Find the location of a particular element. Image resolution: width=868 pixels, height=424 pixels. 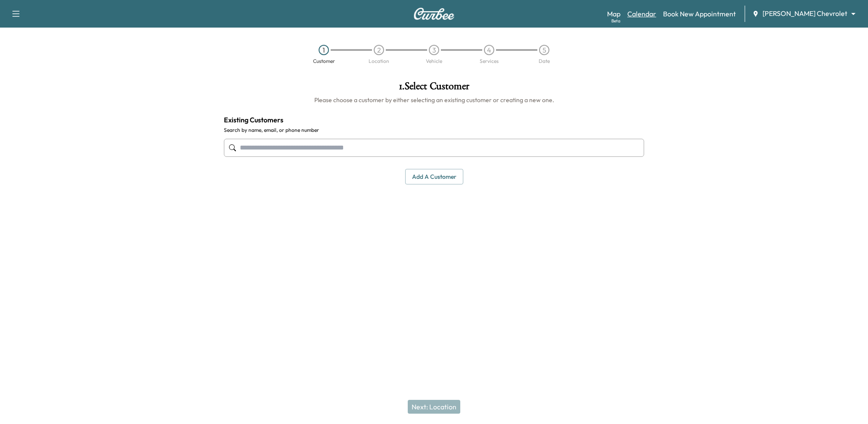

h1: 1 . Select Customer is located at coordinates (434, 88).